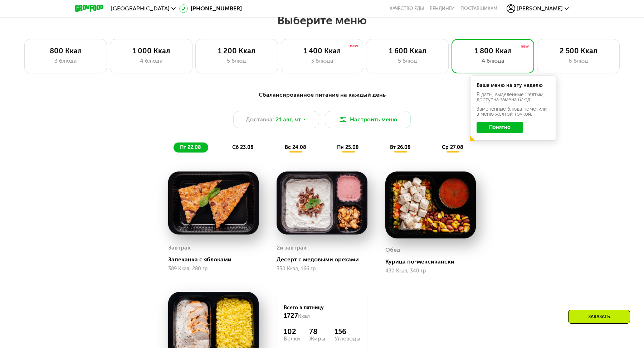  What do you see at coordinates (492, 51) in the screenshot?
I see `div: 1 800 Ккал` at bounding box center [492, 51].